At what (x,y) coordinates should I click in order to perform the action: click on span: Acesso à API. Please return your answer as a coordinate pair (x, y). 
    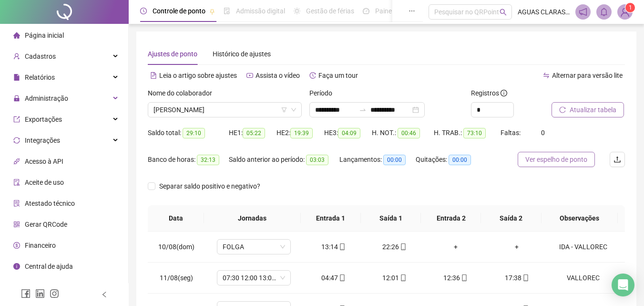
    Looking at the image, I should click on (44, 161).